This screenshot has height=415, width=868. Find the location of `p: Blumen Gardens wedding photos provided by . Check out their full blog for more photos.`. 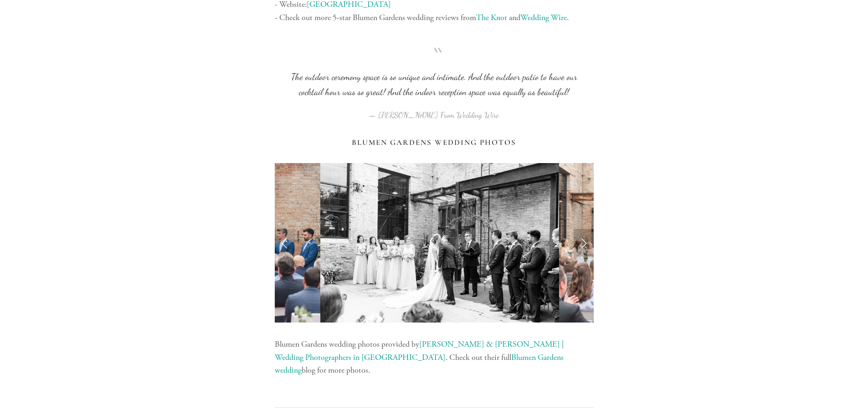

p: Blumen Gardens wedding photos provided by . Check out their full blog for more photos. is located at coordinates (434, 358).